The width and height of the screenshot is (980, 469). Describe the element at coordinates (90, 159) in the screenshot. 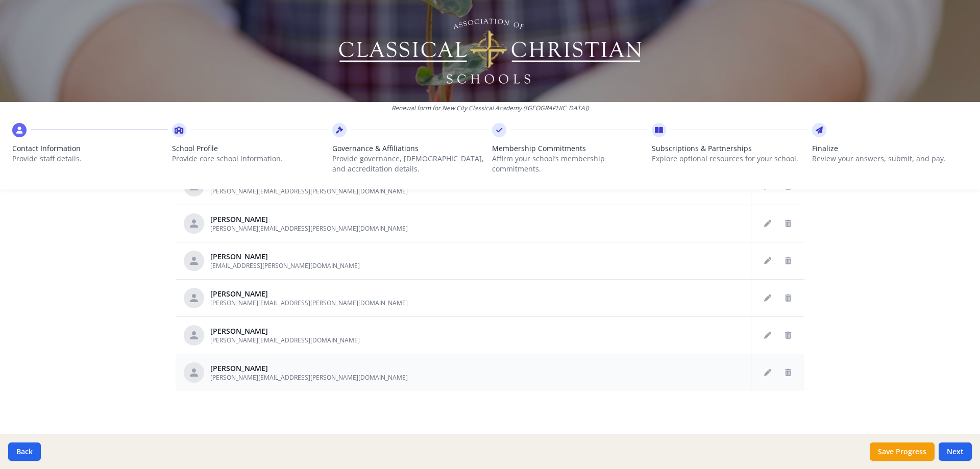

I see `p: Provide staff details.` at that location.